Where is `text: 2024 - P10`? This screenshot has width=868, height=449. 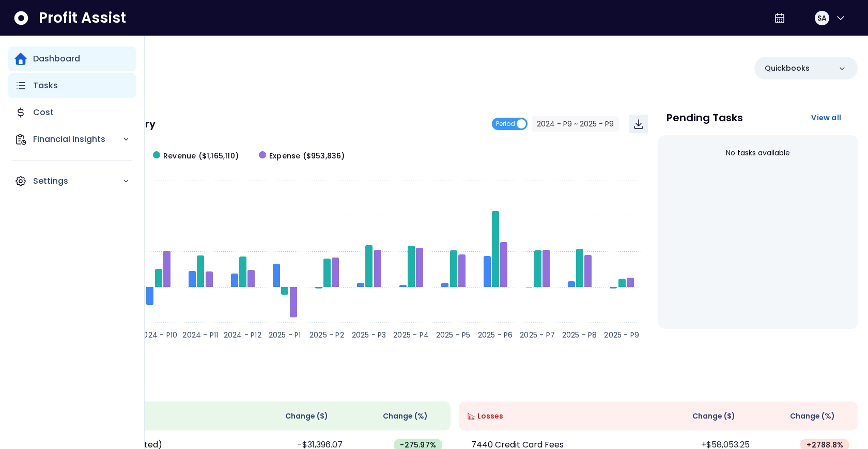 text: 2024 - P10 is located at coordinates (158, 335).